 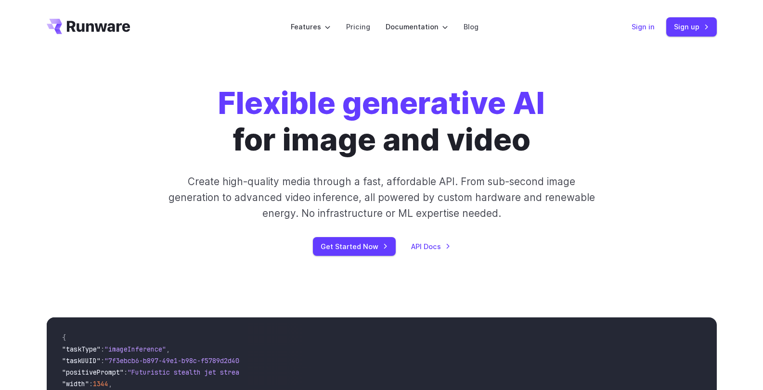 I want to click on h1: for image and video, so click(x=381, y=121).